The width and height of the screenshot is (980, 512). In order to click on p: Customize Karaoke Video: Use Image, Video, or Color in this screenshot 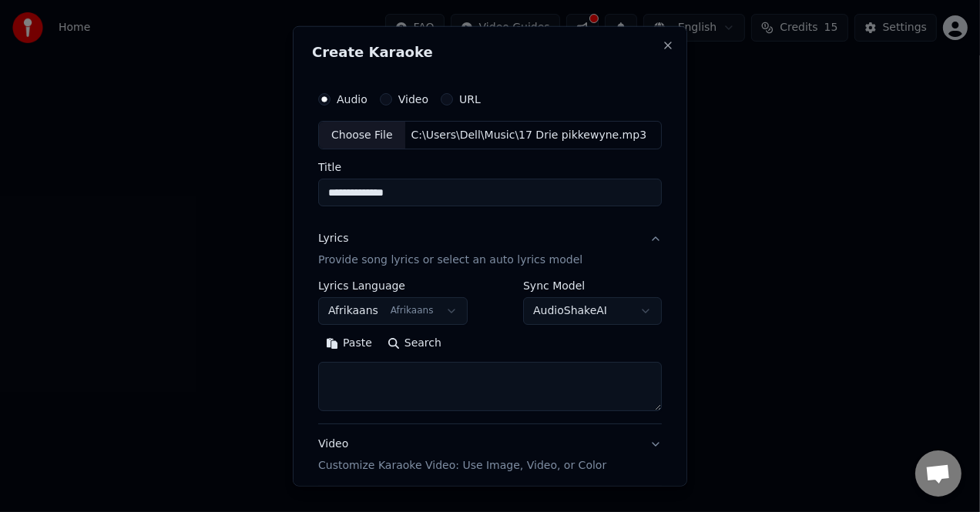, I will do `click(463, 466)`.